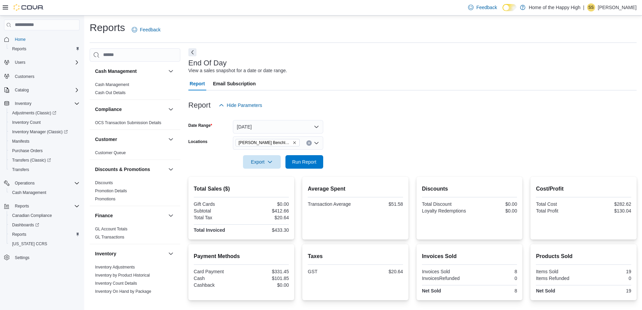 The height and width of the screenshot is (310, 642). I want to click on button: Operations, so click(42, 183).